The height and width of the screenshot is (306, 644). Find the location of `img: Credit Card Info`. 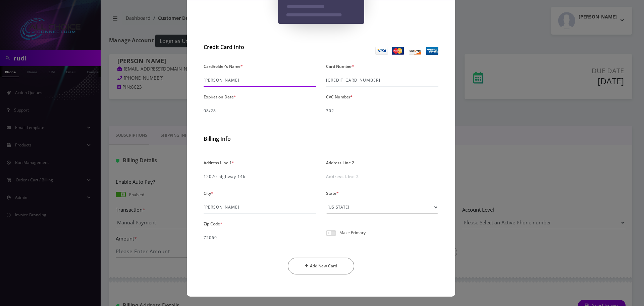

img: Credit Card Info is located at coordinates (407, 51).